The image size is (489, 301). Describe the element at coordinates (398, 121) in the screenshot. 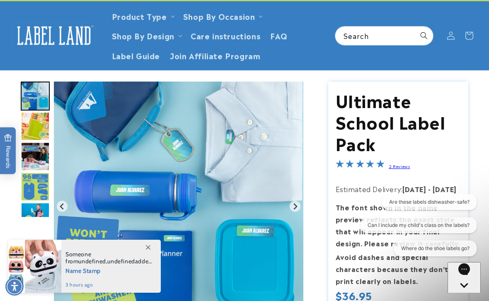

I see `h1: Ultimate School Label Pack` at that location.